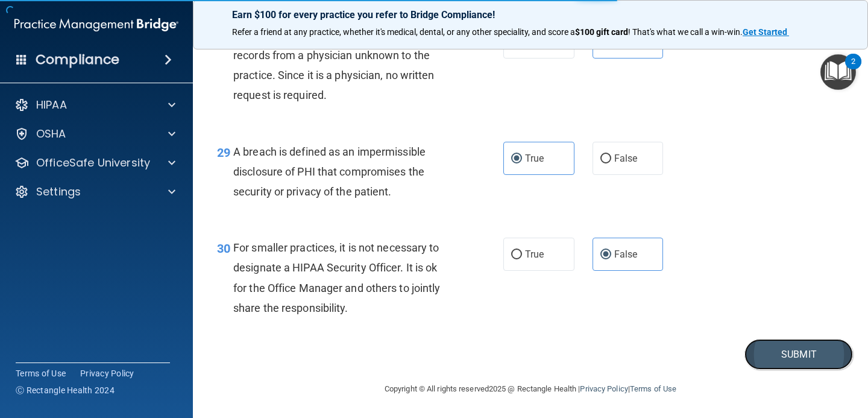 The width and height of the screenshot is (868, 418). I want to click on p: Earn $100 for every practice you refer to Bridge Compliance!, so click(530, 14).